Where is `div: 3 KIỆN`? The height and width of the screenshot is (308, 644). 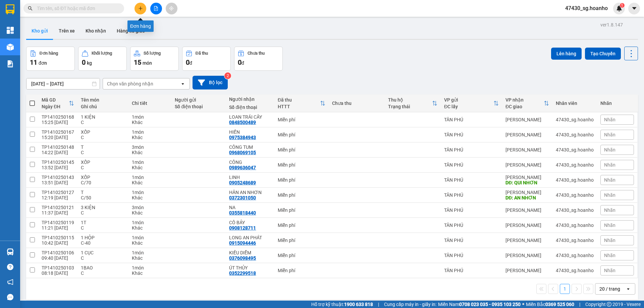
div: 3 KIỆN is located at coordinates (103, 208).